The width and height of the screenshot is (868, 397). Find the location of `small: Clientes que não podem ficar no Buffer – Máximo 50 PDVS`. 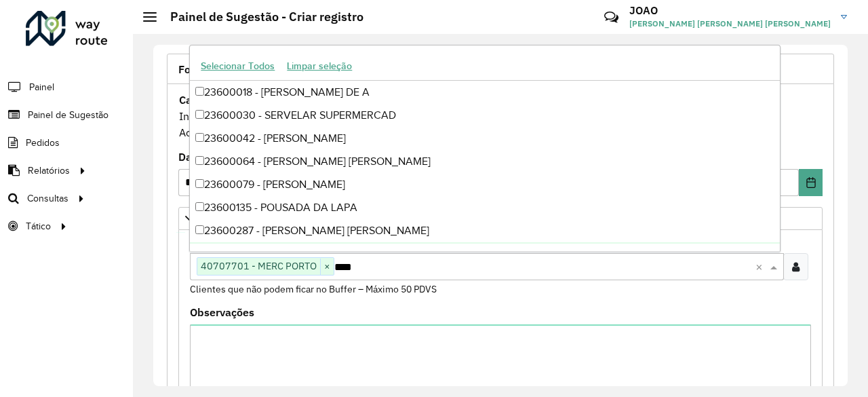

small: Clientes que não podem ficar no Buffer – Máximo 50 PDVS is located at coordinates (313, 289).